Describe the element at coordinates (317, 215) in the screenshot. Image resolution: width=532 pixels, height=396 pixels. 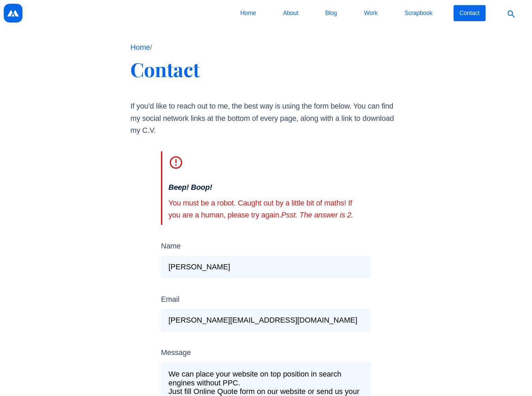
I see `em: Psst. The answer is 2.` at that location.